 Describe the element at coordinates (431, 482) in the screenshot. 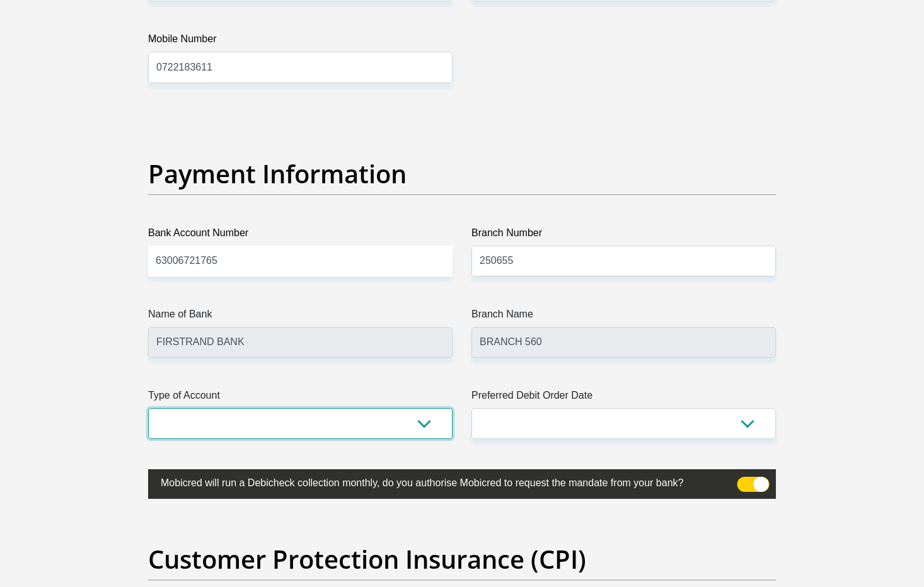

I see `label: Mobicred will run a Debicheck collection monthly, do you authorise Mobicred to request the mandat...` at that location.